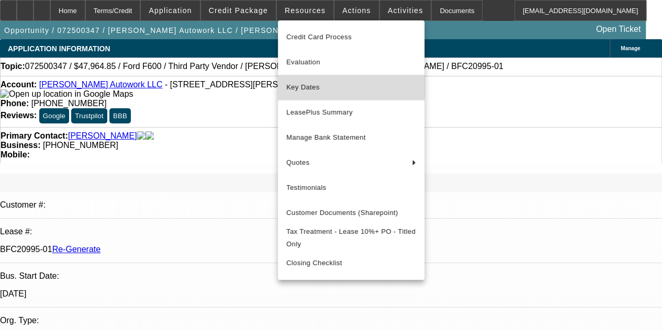  Describe the element at coordinates (351, 37) in the screenshot. I see `span: Credit Card Process` at that location.